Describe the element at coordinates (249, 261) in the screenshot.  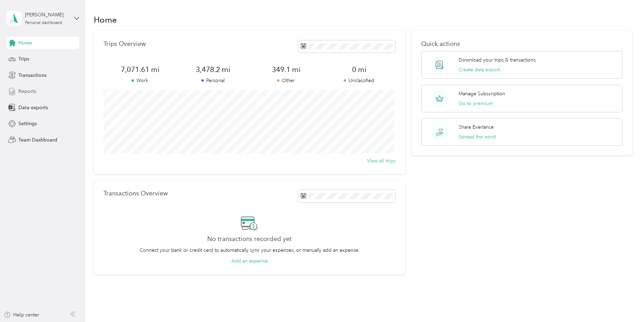
I see `button: Add an expense` at that location.